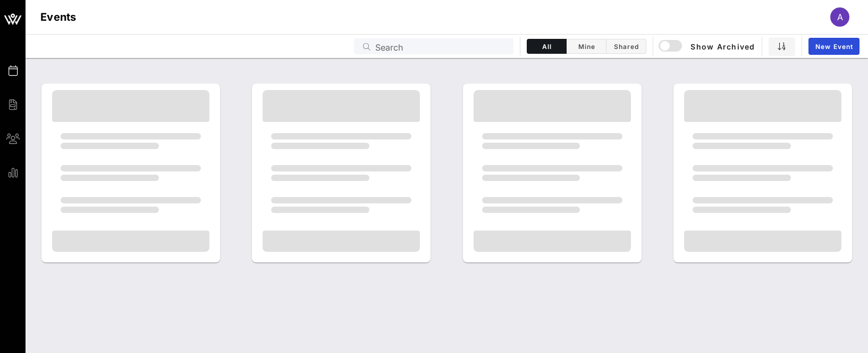 The image size is (868, 353). What do you see at coordinates (834, 46) in the screenshot?
I see `span: New Event` at bounding box center [834, 46].